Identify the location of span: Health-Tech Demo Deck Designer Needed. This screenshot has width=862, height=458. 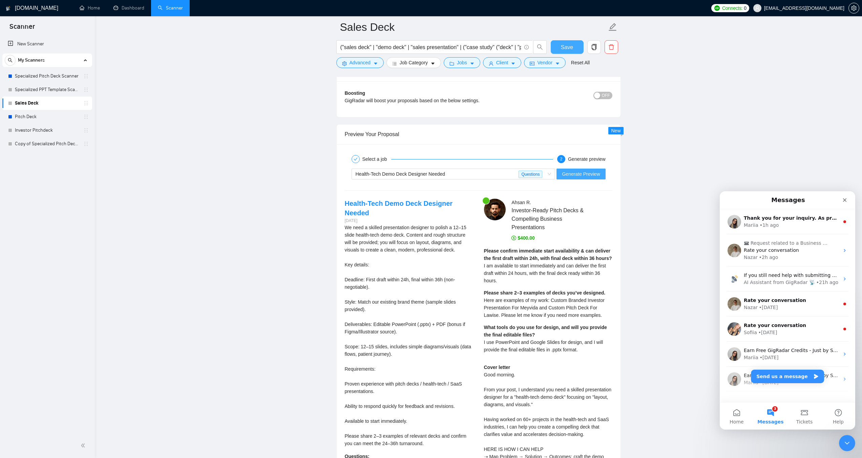
(400, 174).